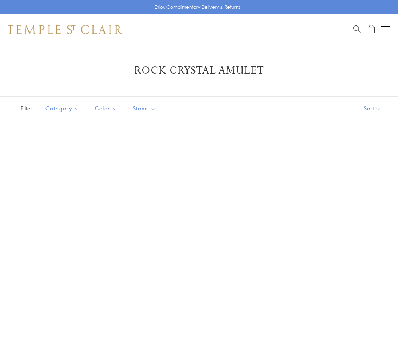  What do you see at coordinates (106, 108) in the screenshot?
I see `button: Color` at bounding box center [106, 108].